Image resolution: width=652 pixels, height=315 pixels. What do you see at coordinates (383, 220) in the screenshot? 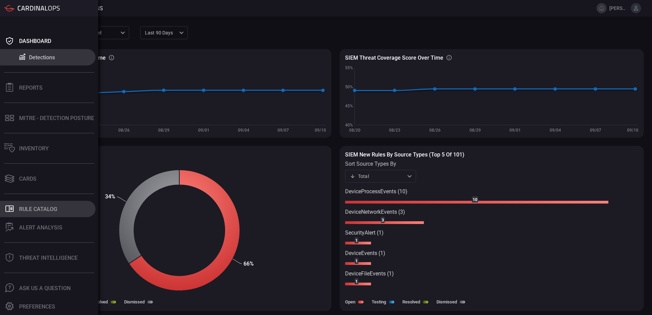
I see `text: 3` at bounding box center [383, 220].